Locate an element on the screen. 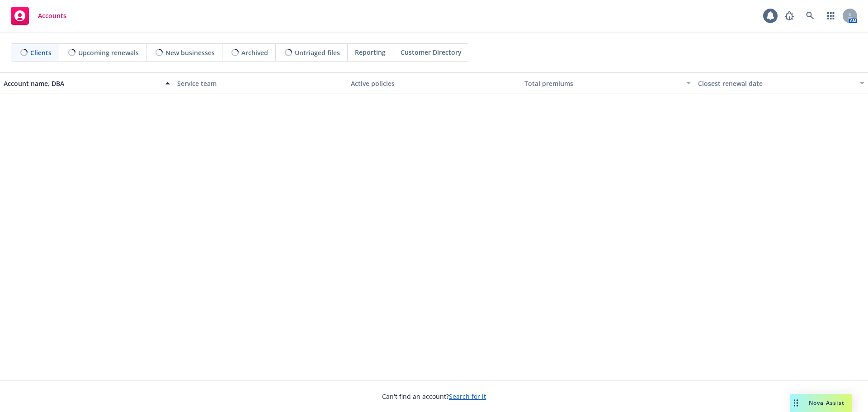  button: Closest renewal date is located at coordinates (781, 83).